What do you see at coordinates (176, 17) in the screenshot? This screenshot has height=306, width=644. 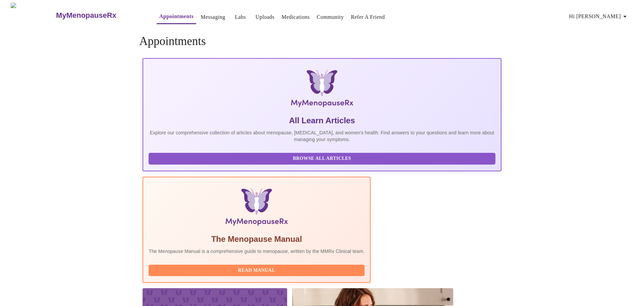 I see `button: Appointments` at bounding box center [176, 17].